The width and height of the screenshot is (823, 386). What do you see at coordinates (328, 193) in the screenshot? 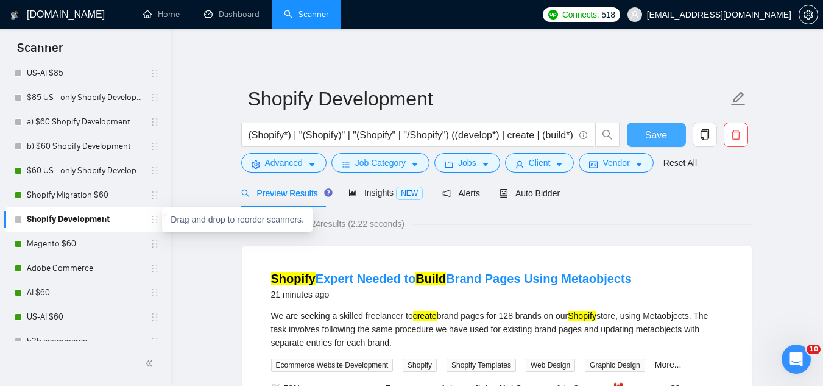
I see `div: Tooltip anchor` at bounding box center [328, 193].